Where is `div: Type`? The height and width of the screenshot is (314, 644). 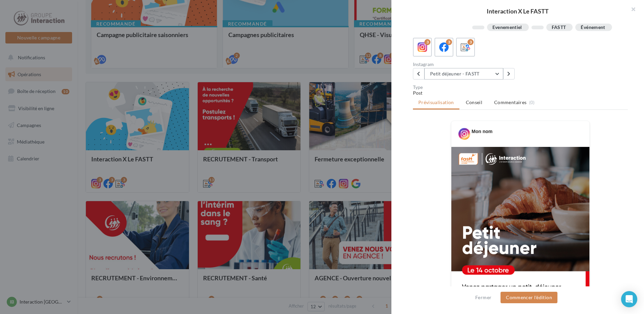
div: Type is located at coordinates (520, 87).